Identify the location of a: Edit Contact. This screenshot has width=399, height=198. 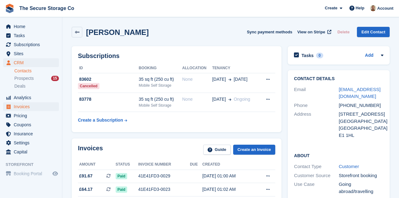
(373, 32).